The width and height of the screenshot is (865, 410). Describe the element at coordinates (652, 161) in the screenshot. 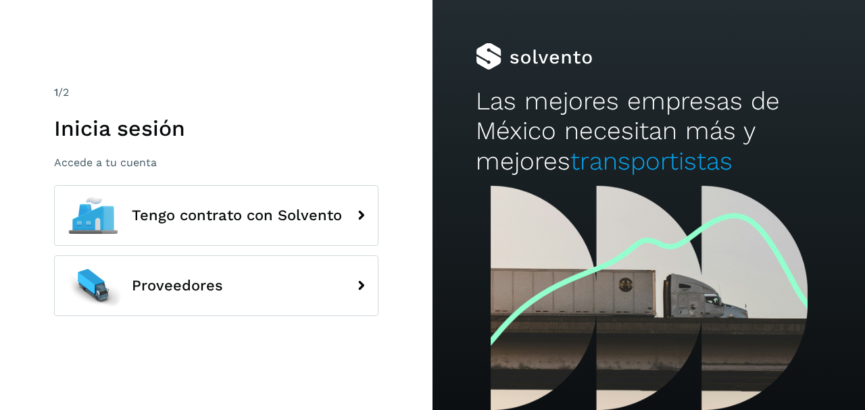

I see `span: transportistas` at that location.